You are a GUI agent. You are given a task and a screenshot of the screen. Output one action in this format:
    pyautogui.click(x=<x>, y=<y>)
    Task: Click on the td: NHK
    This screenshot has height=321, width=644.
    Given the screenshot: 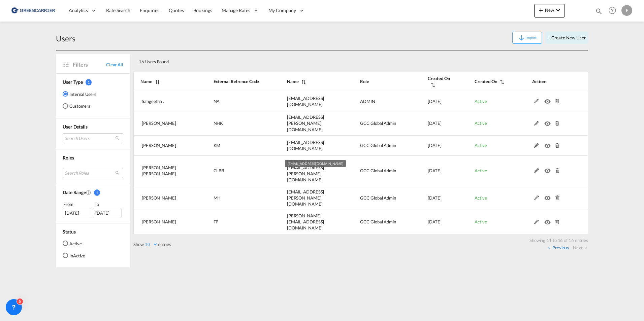 What is the action you would take?
    pyautogui.click(x=233, y=124)
    